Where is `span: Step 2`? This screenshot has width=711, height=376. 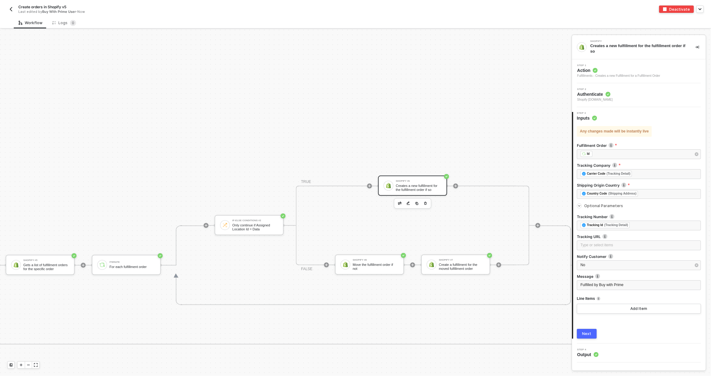 span: Step 2 is located at coordinates (595, 89).